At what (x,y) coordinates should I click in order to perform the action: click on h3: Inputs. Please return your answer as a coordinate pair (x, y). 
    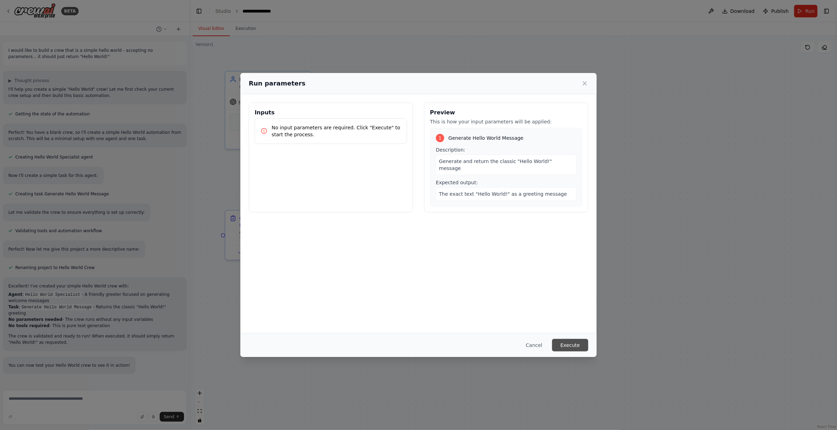
    Looking at the image, I should click on (331, 113).